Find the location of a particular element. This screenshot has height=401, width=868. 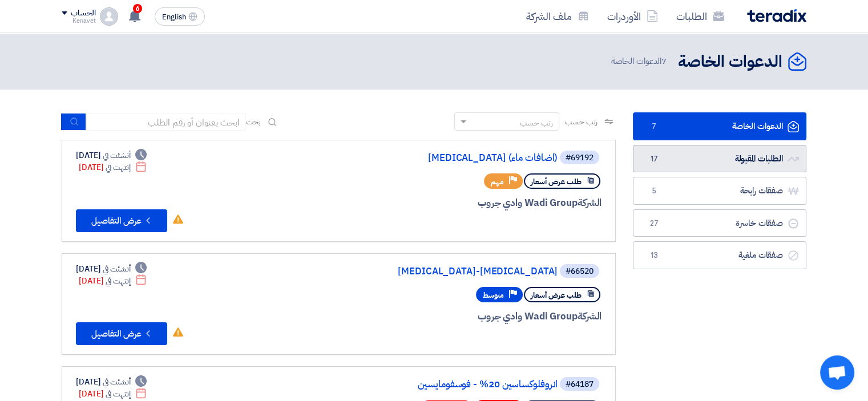

span: رتب حسب is located at coordinates (581, 122).